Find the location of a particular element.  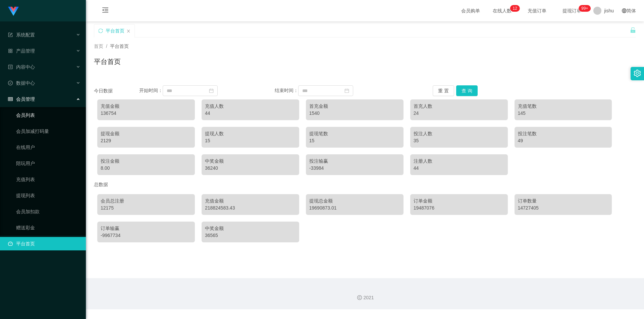

div: 14727405 is located at coordinates (563, 208).